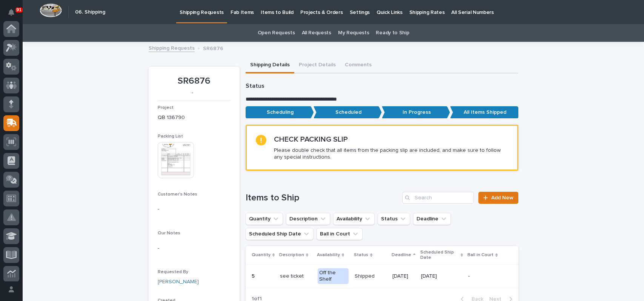 Image resolution: width=644 pixels, height=301 pixels. What do you see at coordinates (169, 233) in the screenshot?
I see `span: Our Notes` at bounding box center [169, 233].